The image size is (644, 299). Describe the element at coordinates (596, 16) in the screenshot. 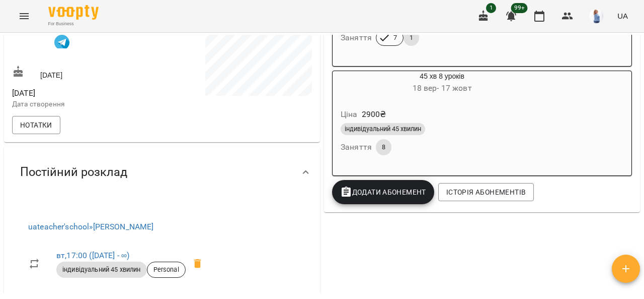

I see `img: b38607bbce4ac937a050fa719d77eff5.jpg` at that location.